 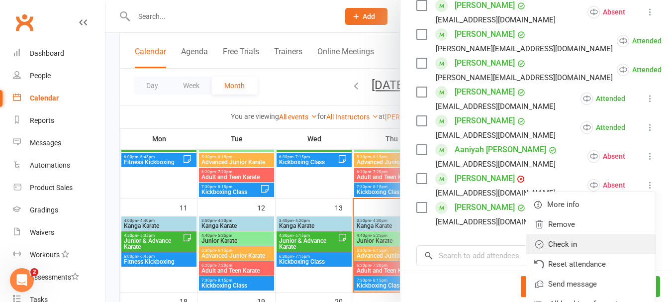 What do you see at coordinates (59, 143) in the screenshot?
I see `a: Messages` at bounding box center [59, 143].